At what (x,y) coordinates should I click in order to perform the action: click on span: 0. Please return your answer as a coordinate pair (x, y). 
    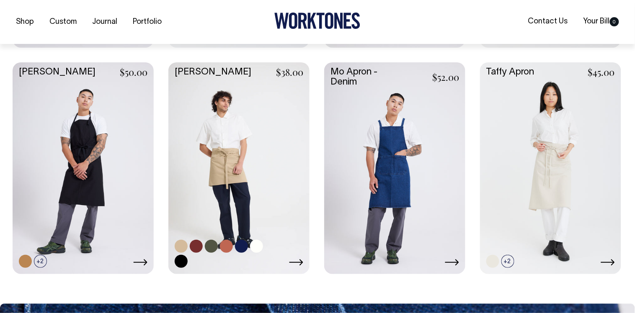
    Looking at the image, I should click on (615, 22).